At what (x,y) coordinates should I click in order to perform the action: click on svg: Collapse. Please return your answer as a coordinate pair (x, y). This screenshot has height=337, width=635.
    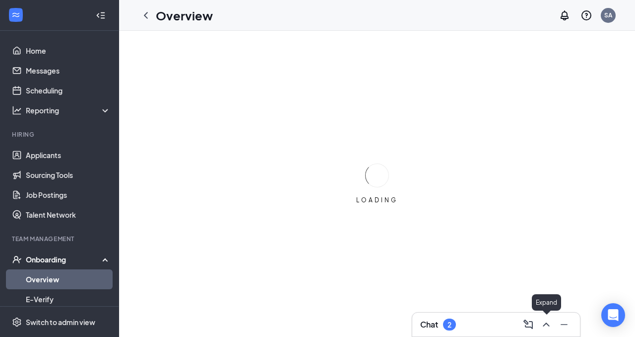
    Looking at the image, I should click on (101, 15).